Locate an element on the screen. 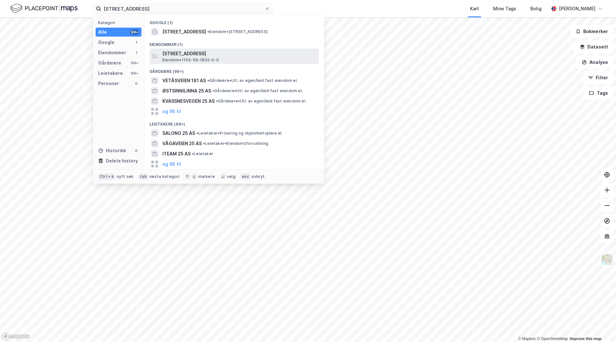 Image resolution: width=616 pixels, height=342 pixels. div: Mine Tags is located at coordinates (505, 9).